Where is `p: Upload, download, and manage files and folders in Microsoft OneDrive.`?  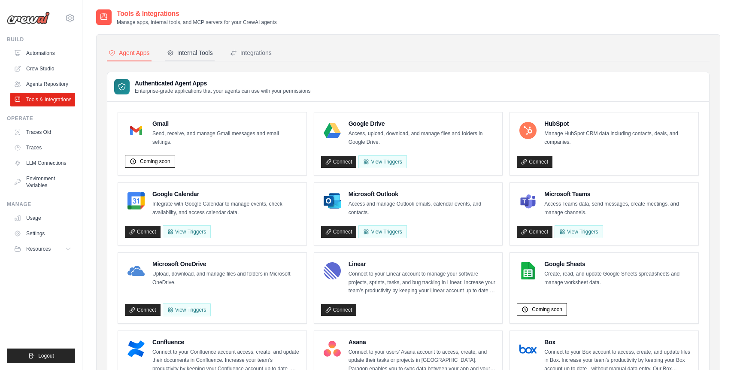 p: Upload, download, and manage files and folders in Microsoft OneDrive. is located at coordinates (226, 278).